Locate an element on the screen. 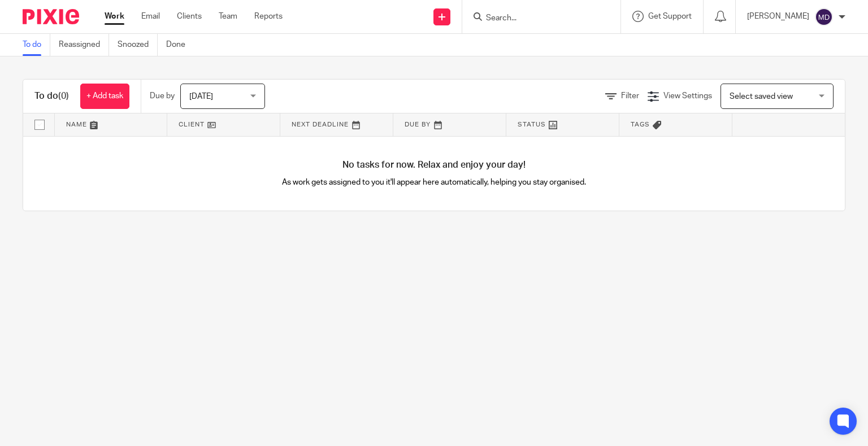 The height and width of the screenshot is (446, 868). a: Team is located at coordinates (228, 17).